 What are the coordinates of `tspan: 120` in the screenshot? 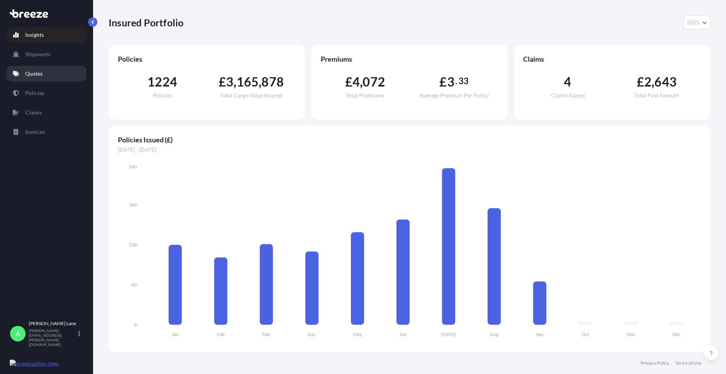 It's located at (133, 244).